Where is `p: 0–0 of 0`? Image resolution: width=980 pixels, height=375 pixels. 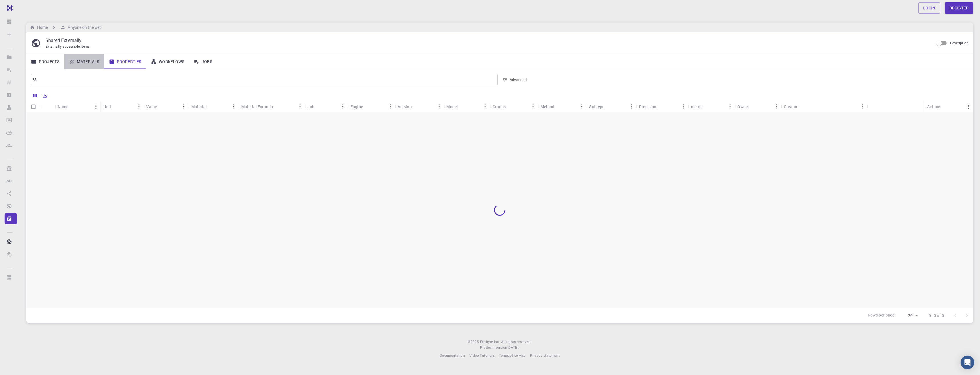
p: 0–0 of 0 is located at coordinates (936, 316).